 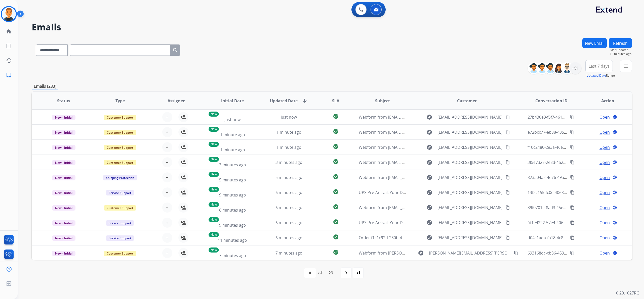 What do you see at coordinates (599, 66) in the screenshot?
I see `button: Last 7 days` at bounding box center [599, 66].